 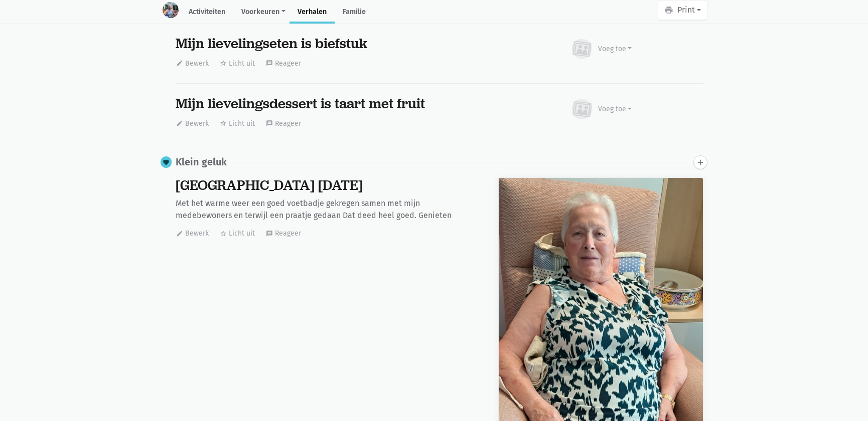 I want to click on a: Voorkeuren, so click(x=261, y=12).